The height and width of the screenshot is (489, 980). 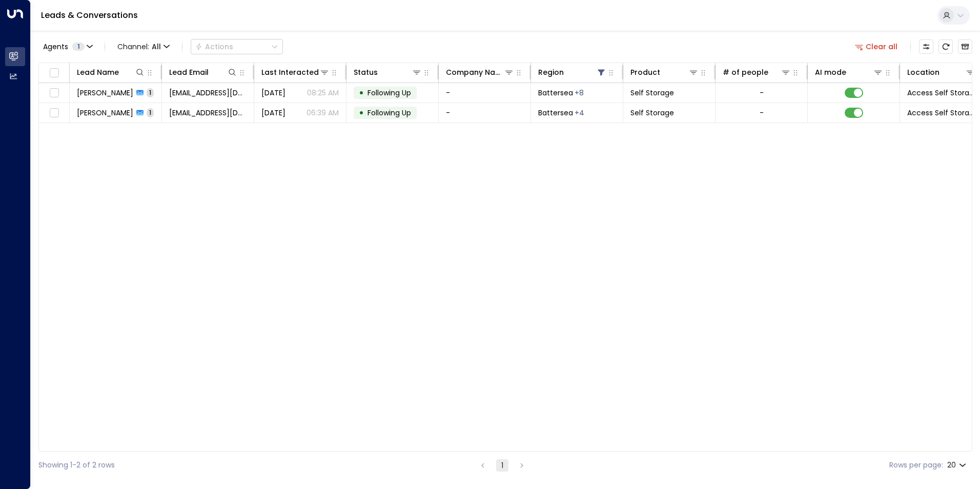 What do you see at coordinates (579, 93) in the screenshot?
I see `div: Bracknell,Harrow,Neasden,Northampton,Reading,Romford,Stevenage,Sutton` at bounding box center [579, 93].